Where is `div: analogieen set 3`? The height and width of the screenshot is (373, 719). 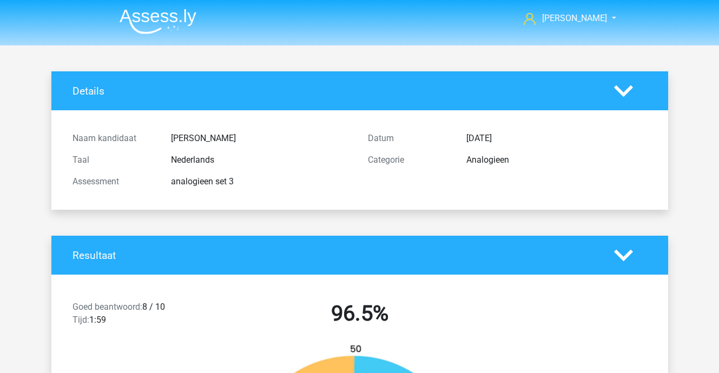 div: analogieen set 3 is located at coordinates (261, 182).